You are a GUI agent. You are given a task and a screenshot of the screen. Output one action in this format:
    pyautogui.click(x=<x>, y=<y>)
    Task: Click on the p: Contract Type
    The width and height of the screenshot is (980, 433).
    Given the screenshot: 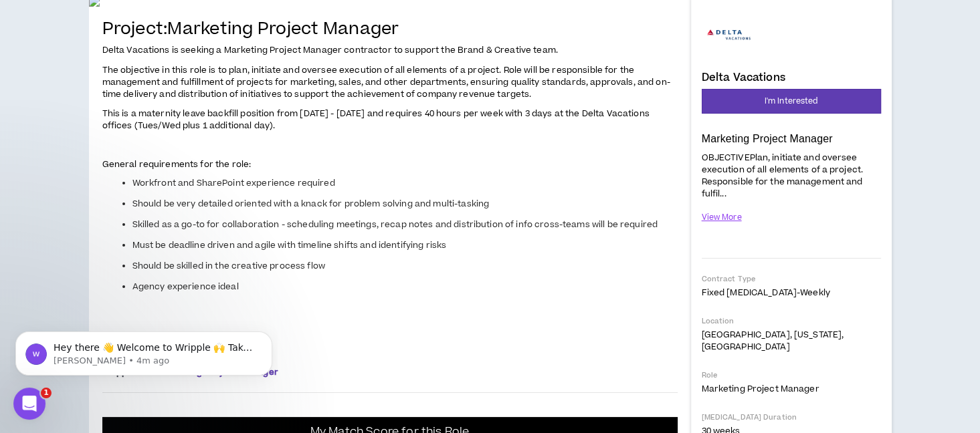 What is the action you would take?
    pyautogui.click(x=791, y=279)
    